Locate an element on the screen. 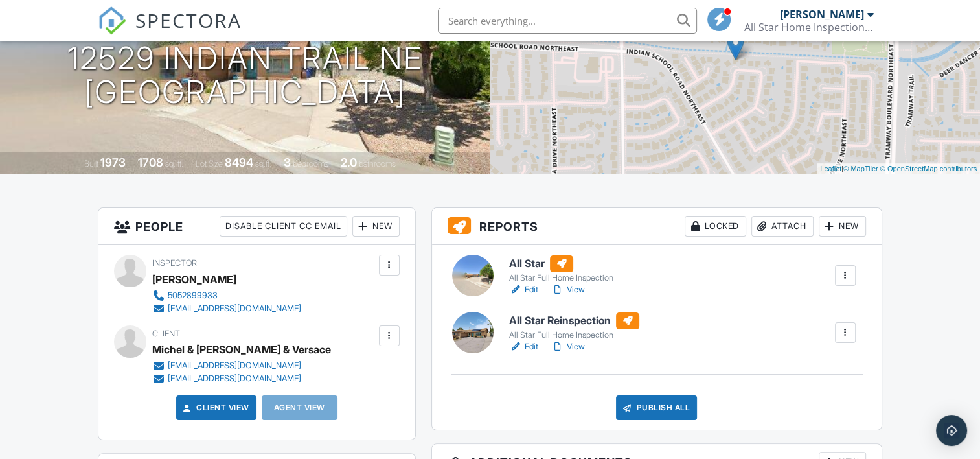  div: Disable Client CC Email is located at coordinates (283, 226).